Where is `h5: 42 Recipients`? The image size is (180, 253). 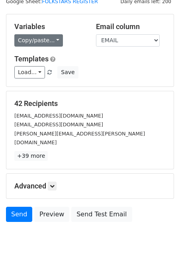
h5: 42 Recipients is located at coordinates (90, 103).